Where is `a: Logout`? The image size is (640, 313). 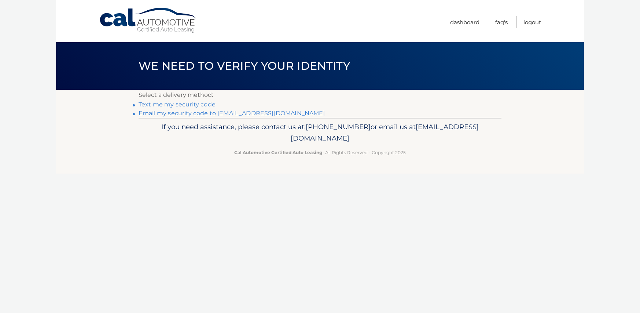 a: Logout is located at coordinates (532, 22).